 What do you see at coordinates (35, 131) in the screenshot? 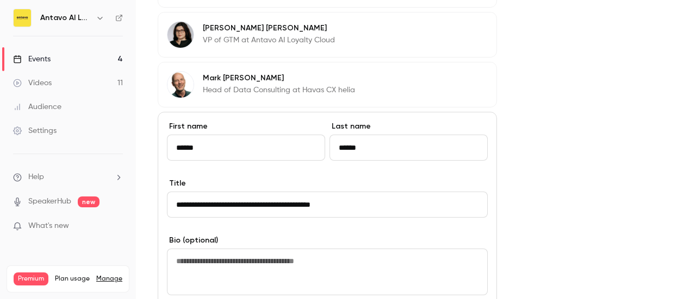
I see `div: Settings` at bounding box center [35, 131].